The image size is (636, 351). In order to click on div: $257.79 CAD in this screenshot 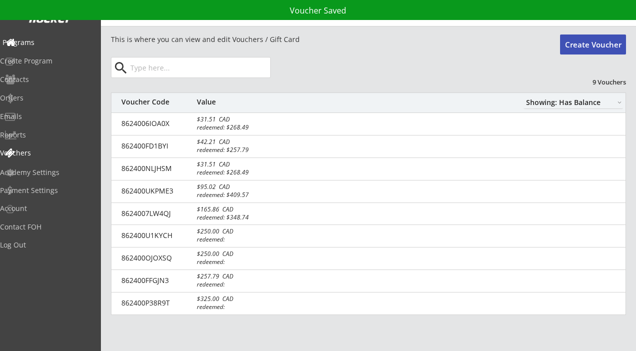, I will do `click(231, 276)`.